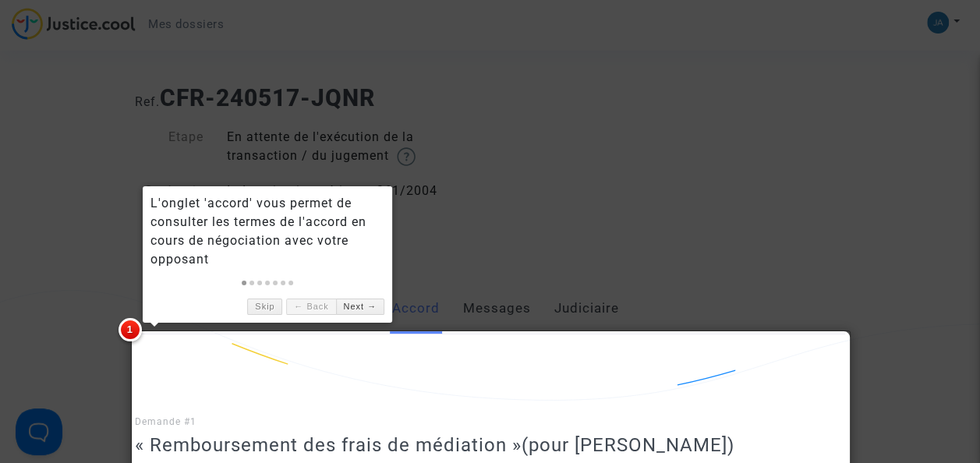 This screenshot has height=463, width=980. I want to click on p: Demande #1, so click(490, 422).